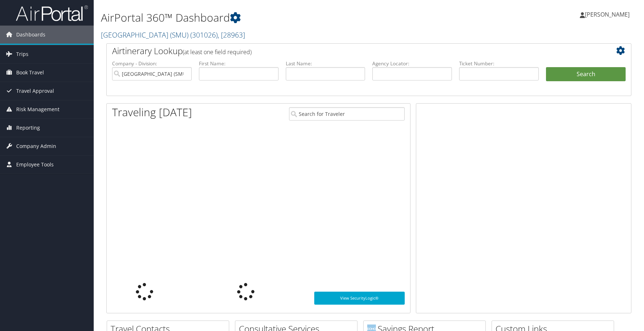 This screenshot has height=331, width=644. Describe the element at coordinates (22, 54) in the screenshot. I see `span: Trips` at that location.